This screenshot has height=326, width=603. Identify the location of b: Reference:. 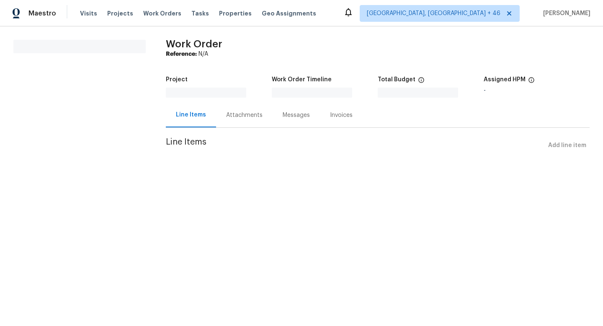
(181, 54).